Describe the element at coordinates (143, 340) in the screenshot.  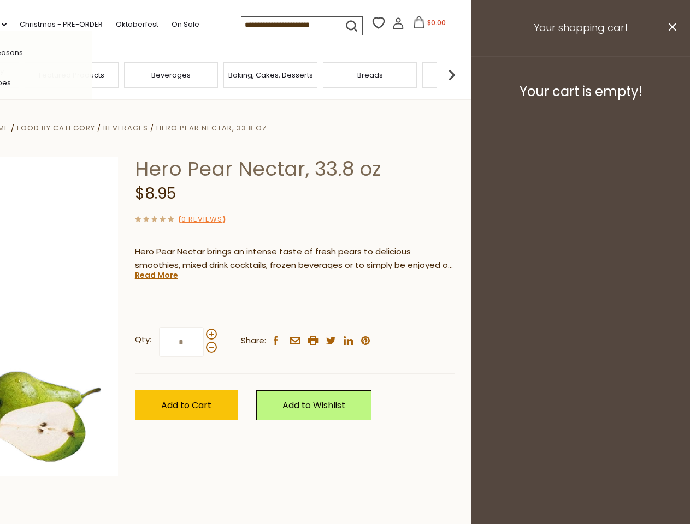
I see `strong: Qty:` at that location.